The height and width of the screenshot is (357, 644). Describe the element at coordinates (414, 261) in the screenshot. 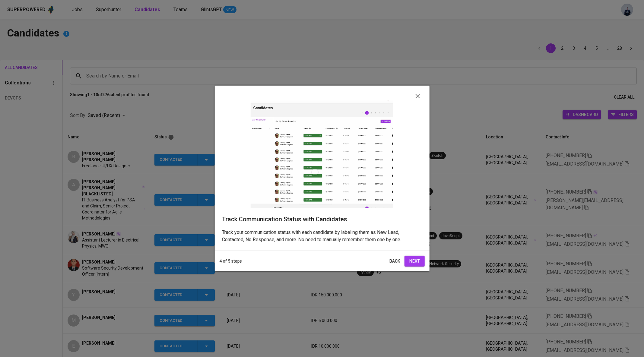

I see `span: Next` at that location.